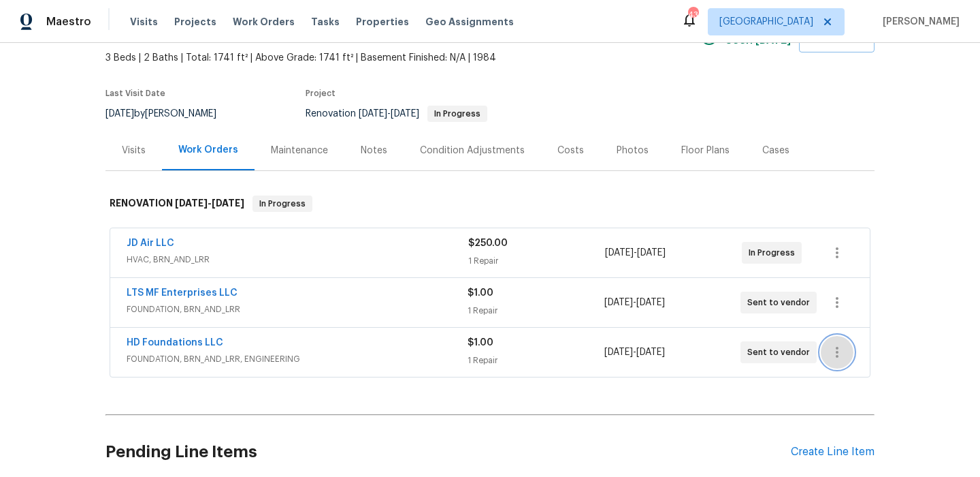 The height and width of the screenshot is (477, 980). Describe the element at coordinates (705, 150) in the screenshot. I see `div: Floor Plans` at that location.